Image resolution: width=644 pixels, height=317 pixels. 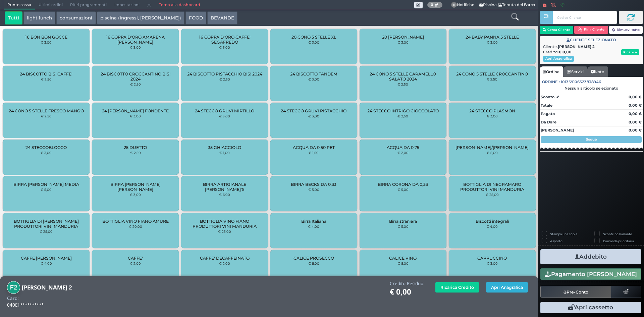 What do you see at coordinates (591, 52) in the screenshot?
I see `div: Credito:` at bounding box center [591, 52].